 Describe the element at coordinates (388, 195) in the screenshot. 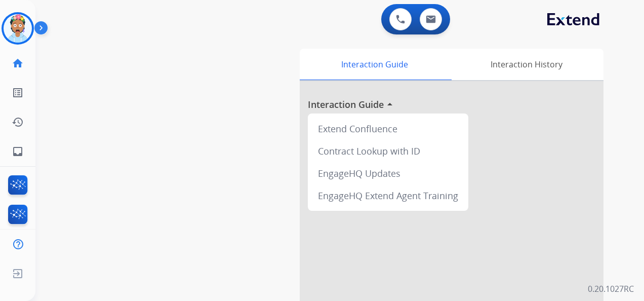

I see `div: EngageHQ Extend Agent Training` at that location.